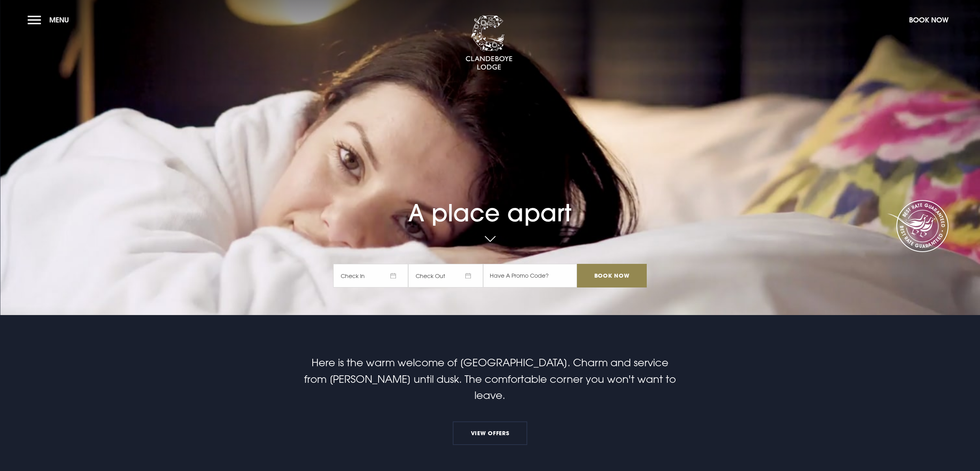 This screenshot has width=980, height=471. Describe the element at coordinates (530, 276) in the screenshot. I see `input: Have A Promo Code?` at that location.